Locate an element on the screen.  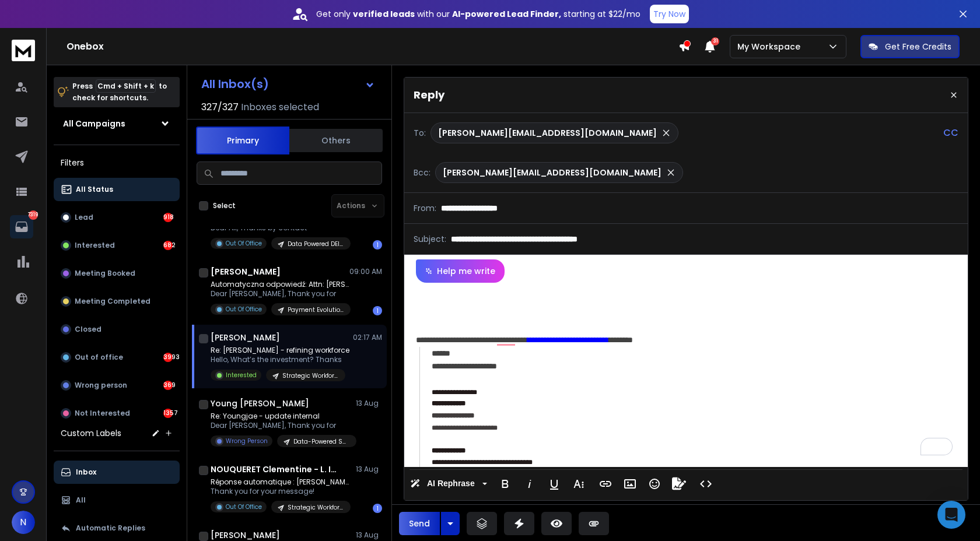
p: Payment Evolution - Keynotive is located at coordinates (316, 310).